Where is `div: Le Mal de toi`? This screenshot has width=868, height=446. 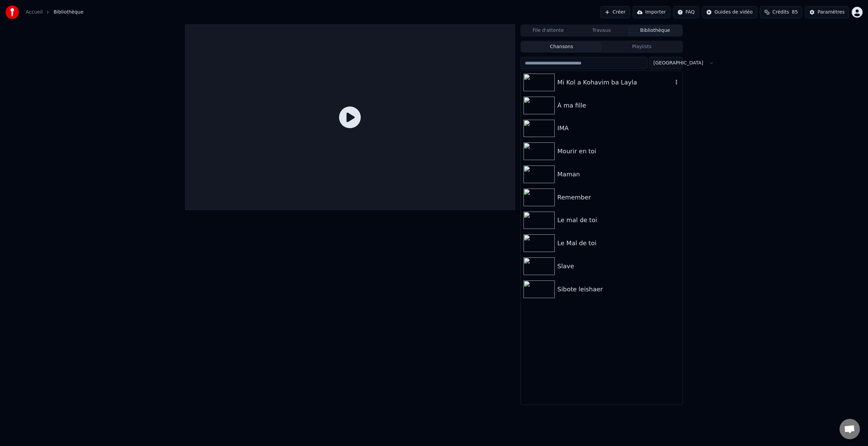 div: Le Mal de toi is located at coordinates (619, 243).